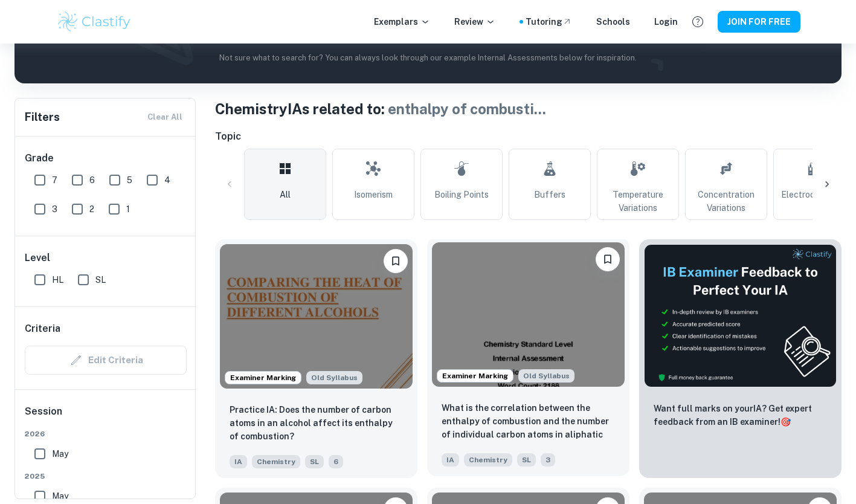 This screenshot has height=504, width=856. Describe the element at coordinates (740, 415) in the screenshot. I see `p: Want full marks on your IA ? Get expert feedback from an IB examiner!` at that location.